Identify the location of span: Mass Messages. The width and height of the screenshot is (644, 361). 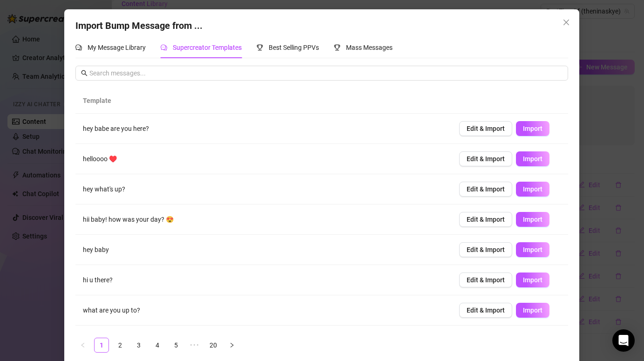
(369, 47).